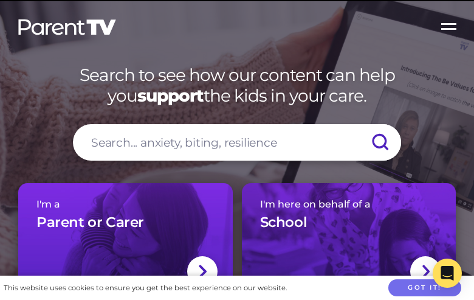  What do you see at coordinates (170, 95) in the screenshot?
I see `strong: support` at bounding box center [170, 95].